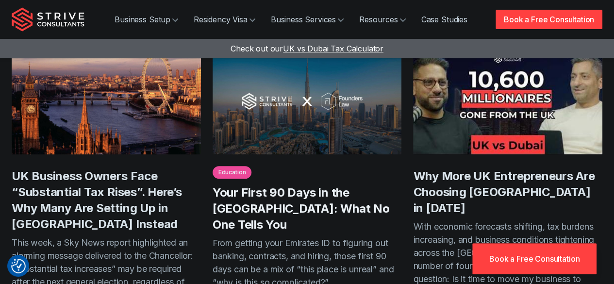 This screenshot has height=284, width=614. I want to click on img: 10,600 Millionaires Left the UK- Is Dubai the Smartest Escape? |Tax, Business and Crypto- April 2025, so click(507, 101).